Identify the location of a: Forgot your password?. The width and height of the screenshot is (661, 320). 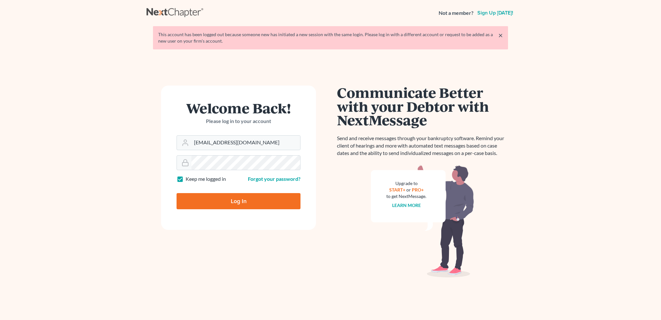
(274, 179).